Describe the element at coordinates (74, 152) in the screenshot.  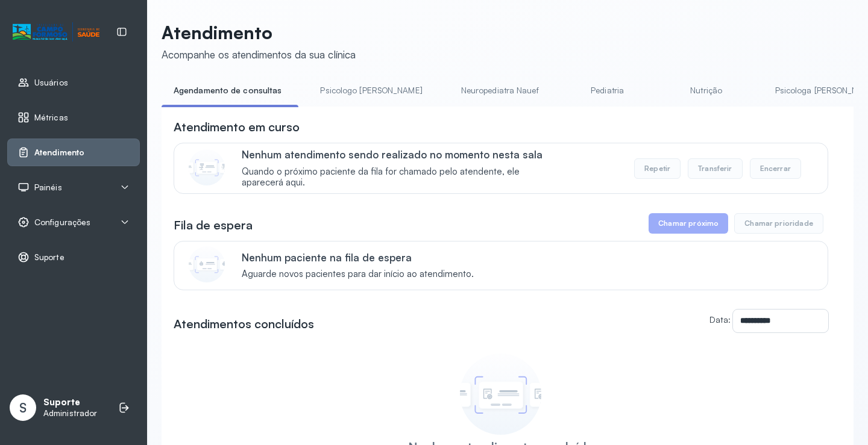
I see `a: Atendimento` at that location.